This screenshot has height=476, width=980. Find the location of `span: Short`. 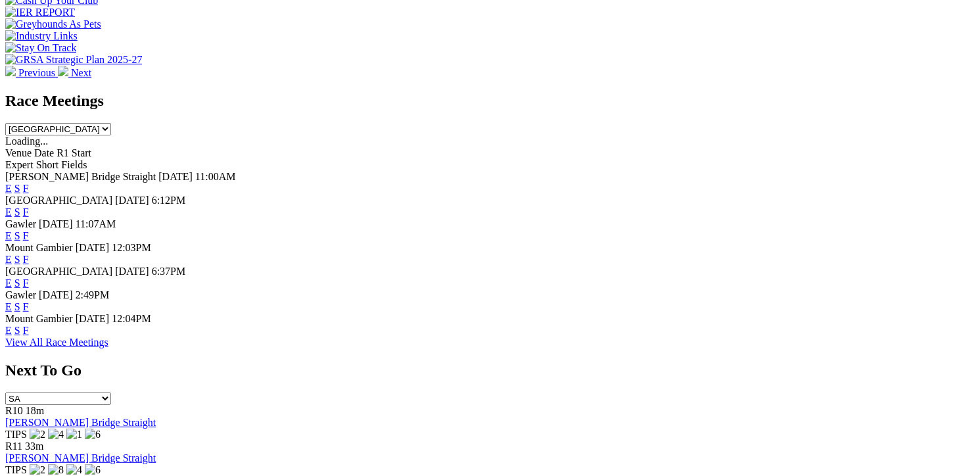

span: Short is located at coordinates (47, 164).